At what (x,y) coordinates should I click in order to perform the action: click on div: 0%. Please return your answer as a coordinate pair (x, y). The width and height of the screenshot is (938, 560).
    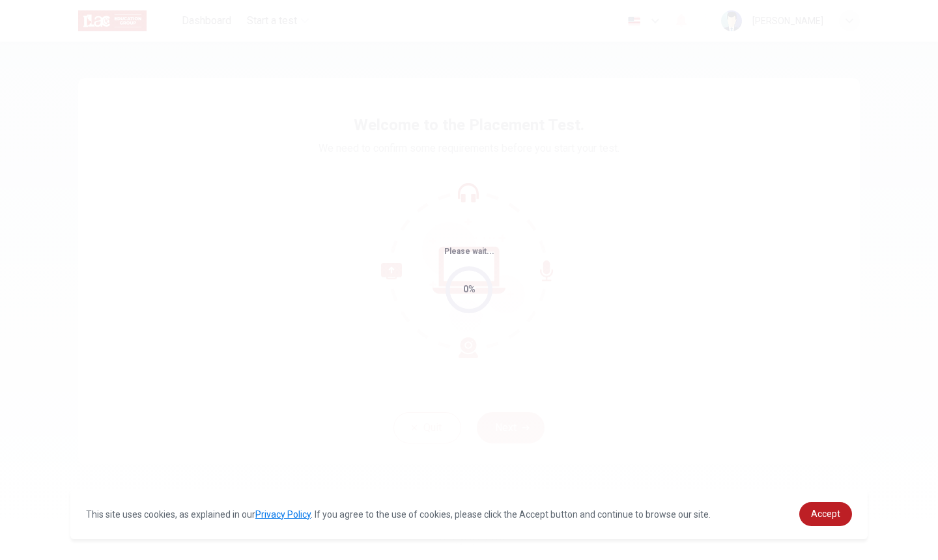
    Looking at the image, I should click on (469, 289).